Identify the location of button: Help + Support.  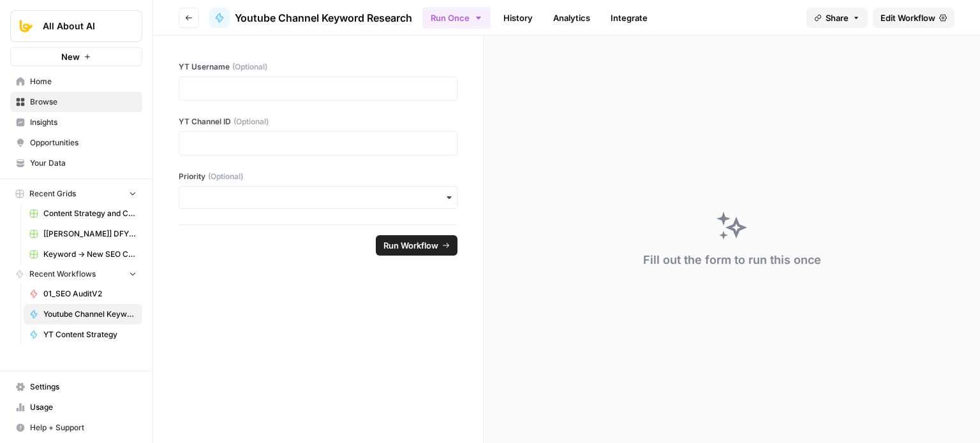
(76, 427).